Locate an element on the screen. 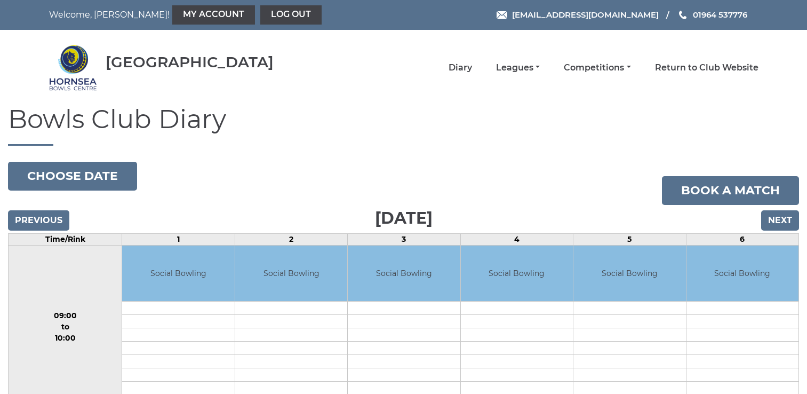 Image resolution: width=807 pixels, height=394 pixels. td: 6 is located at coordinates (742, 239).